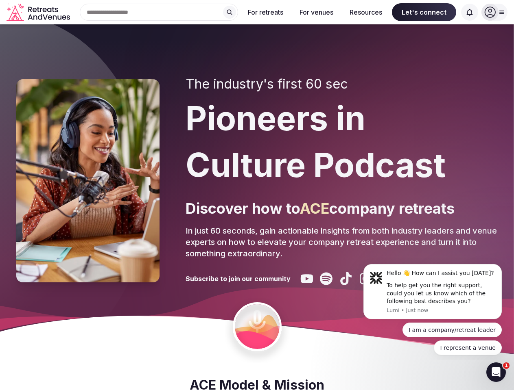 Image resolution: width=514 pixels, height=390 pixels. Describe the element at coordinates (341, 142) in the screenshot. I see `h1: Pioneers in Culture Podcast` at that location.